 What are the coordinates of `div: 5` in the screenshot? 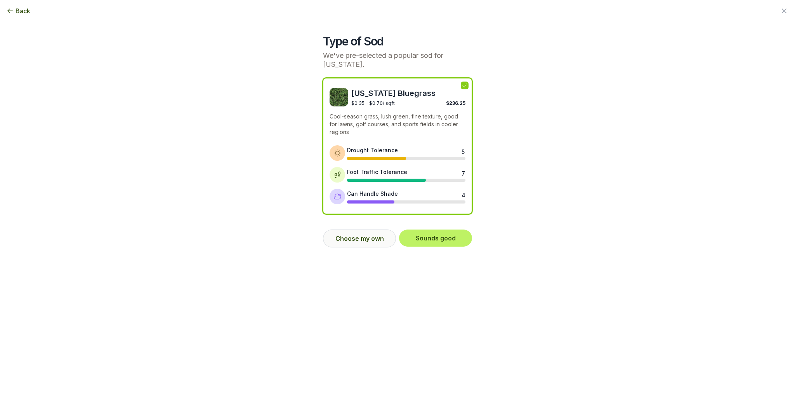 It's located at (463, 151).